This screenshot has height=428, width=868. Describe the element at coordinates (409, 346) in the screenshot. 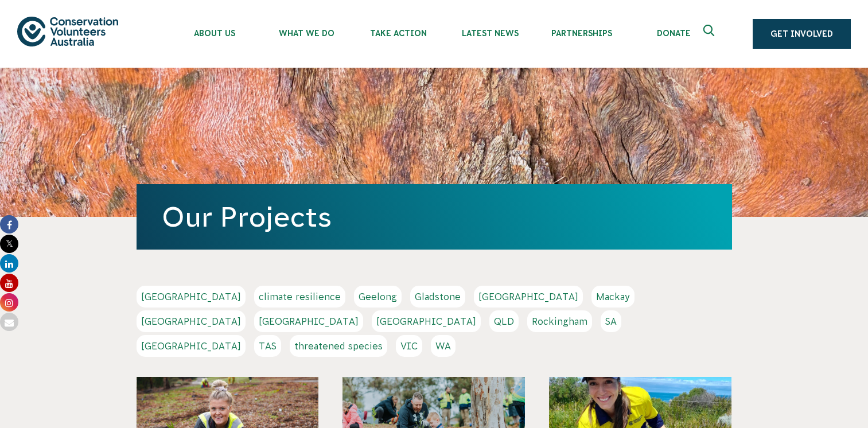

I see `a: VIC` at that location.